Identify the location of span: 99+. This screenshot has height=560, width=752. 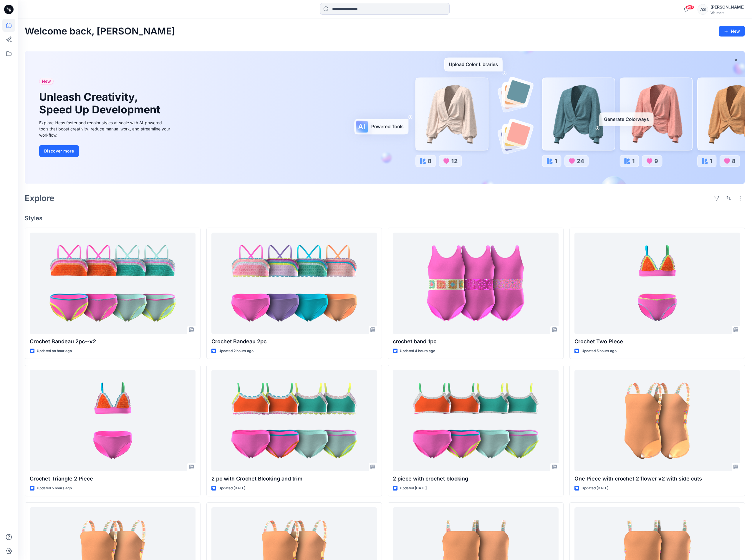
(690, 7).